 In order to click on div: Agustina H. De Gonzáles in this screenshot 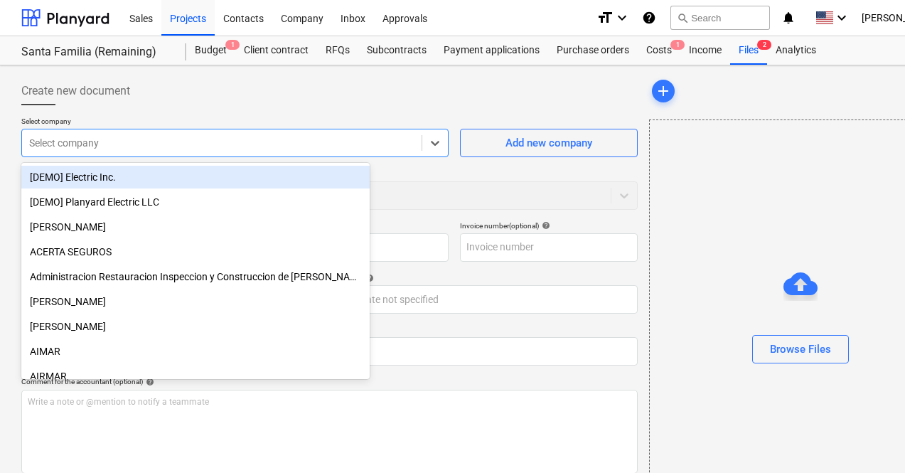, I will do `click(196, 326)`.